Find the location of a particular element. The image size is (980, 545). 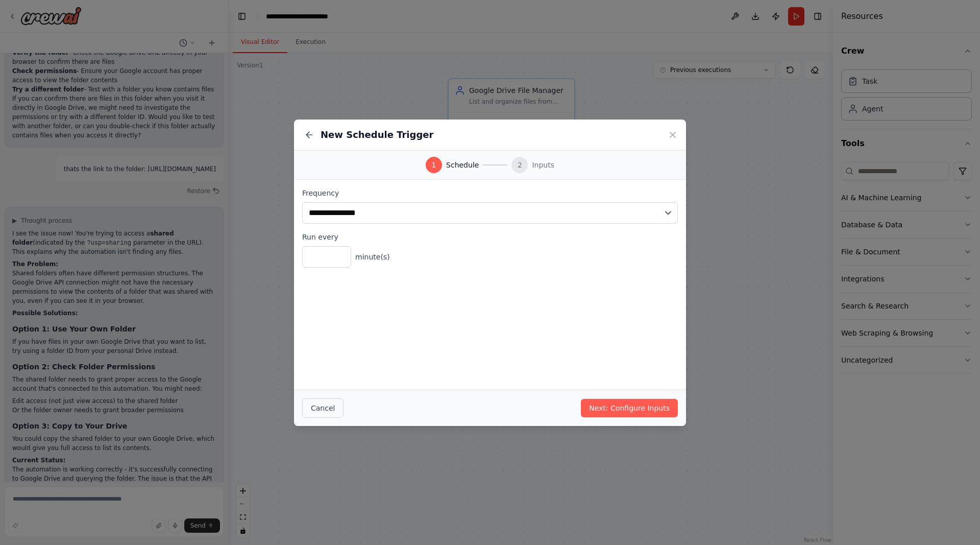

label: Run every is located at coordinates (490, 237).